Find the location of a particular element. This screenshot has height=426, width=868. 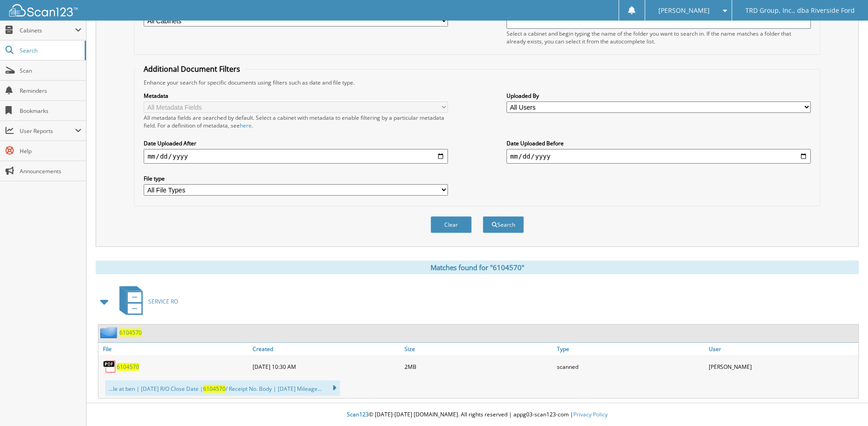

label: Date Uploaded After is located at coordinates (295, 143).